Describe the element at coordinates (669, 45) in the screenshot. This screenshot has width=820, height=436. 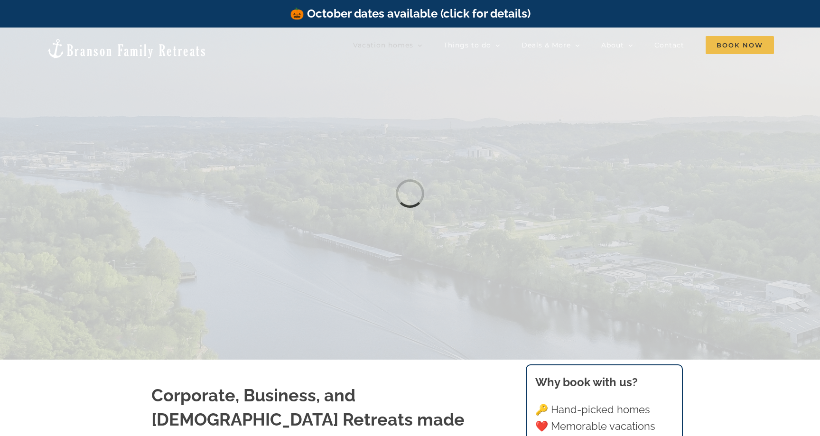
I see `a: Contact` at that location.